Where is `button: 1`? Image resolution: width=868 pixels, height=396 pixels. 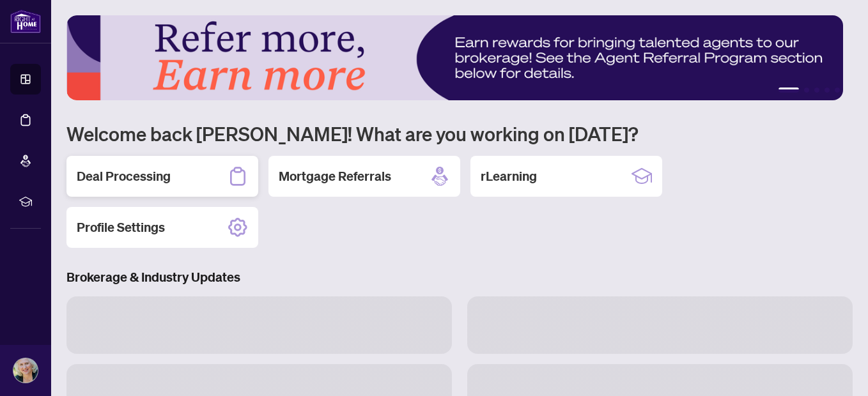 button: 1 is located at coordinates (788, 90).